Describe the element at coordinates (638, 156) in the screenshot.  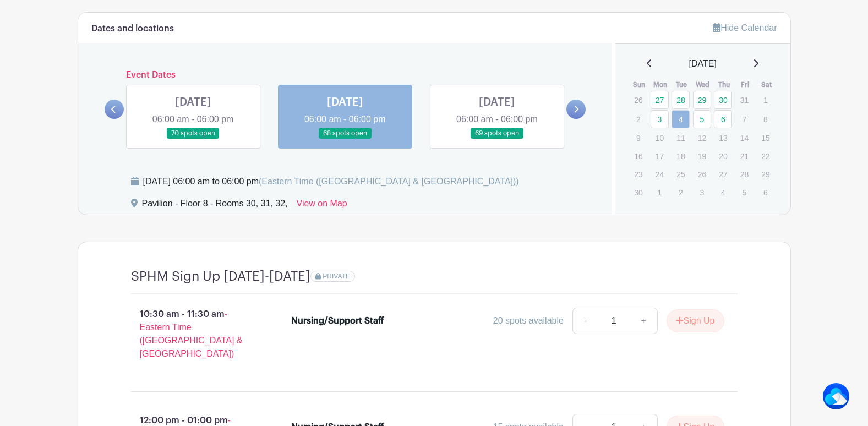
I see `p: 16` at that location.